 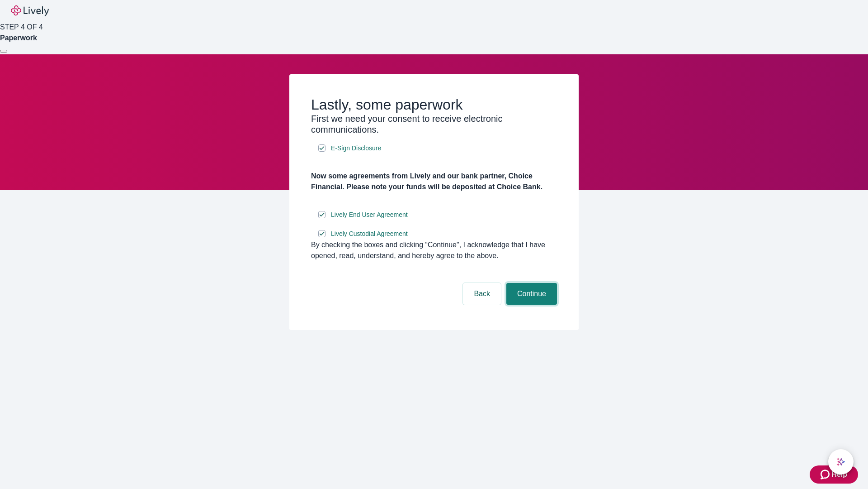 What do you see at coordinates (434, 181) in the screenshot?
I see `h4: Now some agreements from Lively and our bank partner, Choice Financial. Please note your funds wi...` at bounding box center [434, 181].